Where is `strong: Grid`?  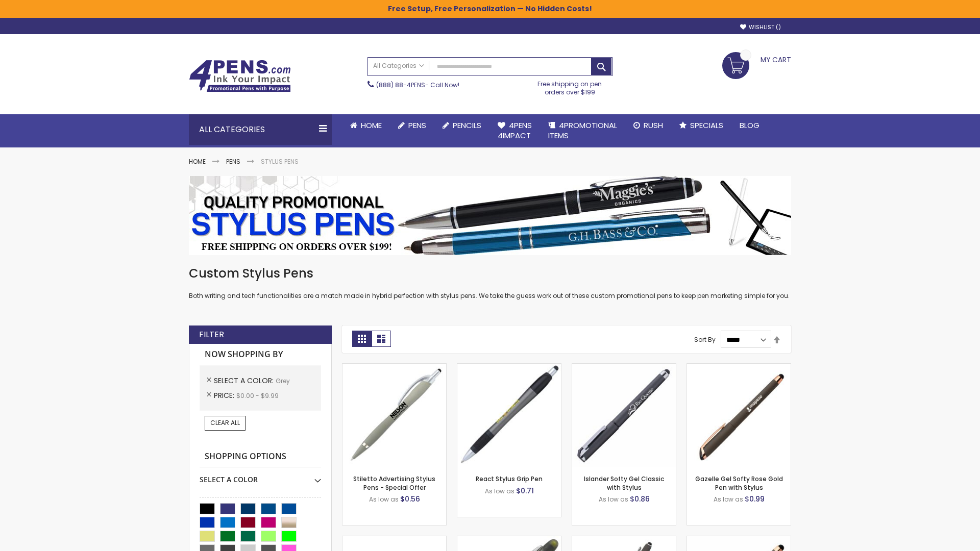 strong: Grid is located at coordinates (362, 339).